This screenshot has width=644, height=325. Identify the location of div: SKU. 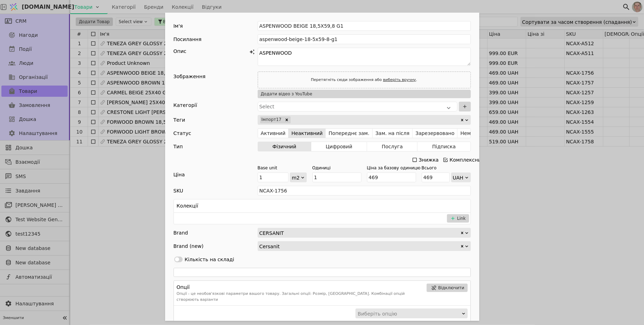
(178, 190).